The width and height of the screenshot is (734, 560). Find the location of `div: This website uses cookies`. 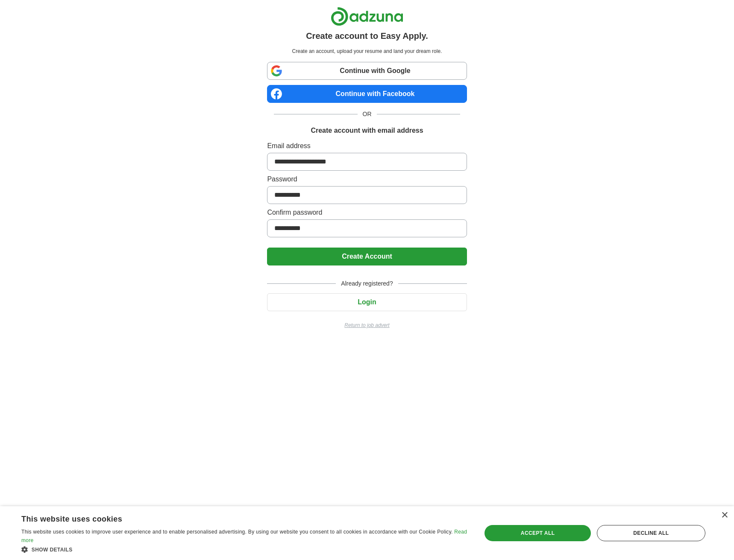

div: This website uses cookies is located at coordinates (234, 518).